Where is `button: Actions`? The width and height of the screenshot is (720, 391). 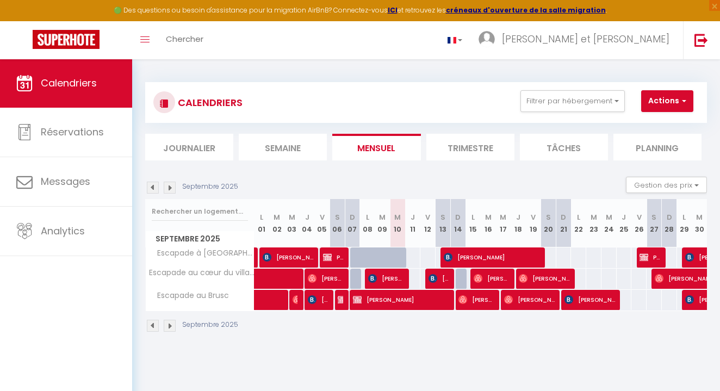
button: Actions is located at coordinates (668, 101).